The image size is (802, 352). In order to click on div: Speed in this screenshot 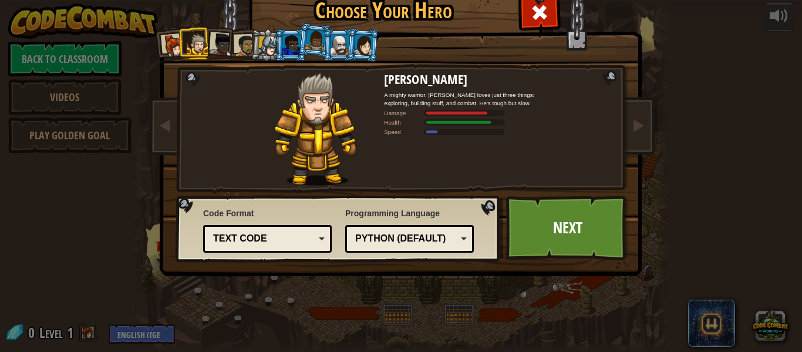, I will do `click(405, 132)`.